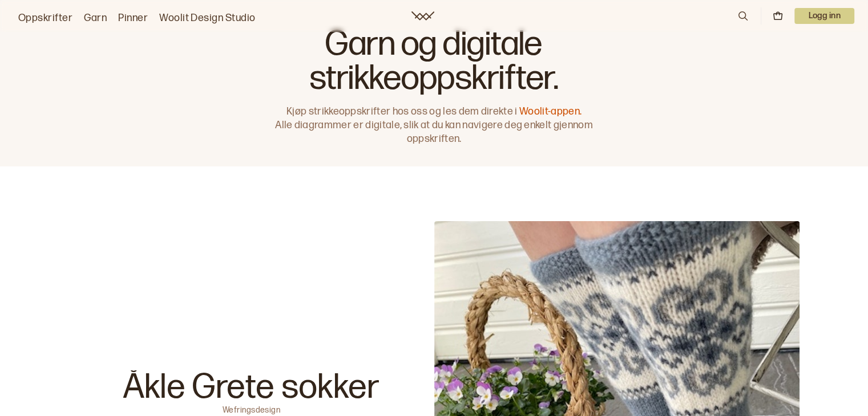  I want to click on p: Wefringsdesign, so click(252, 409).